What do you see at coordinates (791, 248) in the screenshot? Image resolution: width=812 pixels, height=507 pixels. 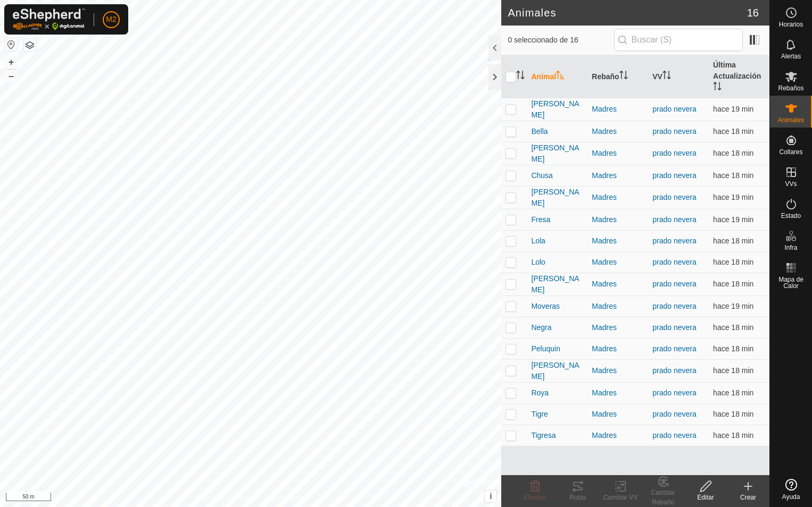 I see `span: Infra` at bounding box center [791, 248].